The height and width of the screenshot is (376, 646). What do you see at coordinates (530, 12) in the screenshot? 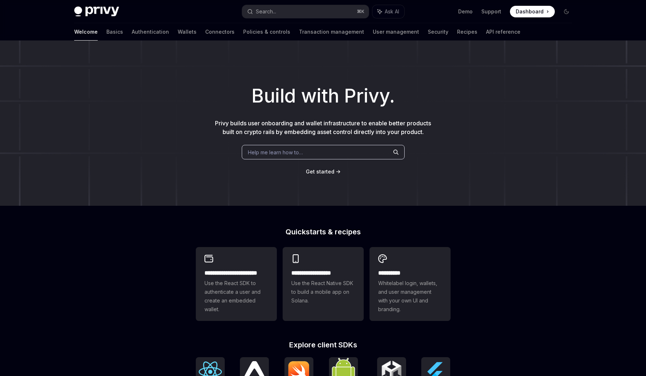
I see `span: Dashboard` at bounding box center [530, 12].